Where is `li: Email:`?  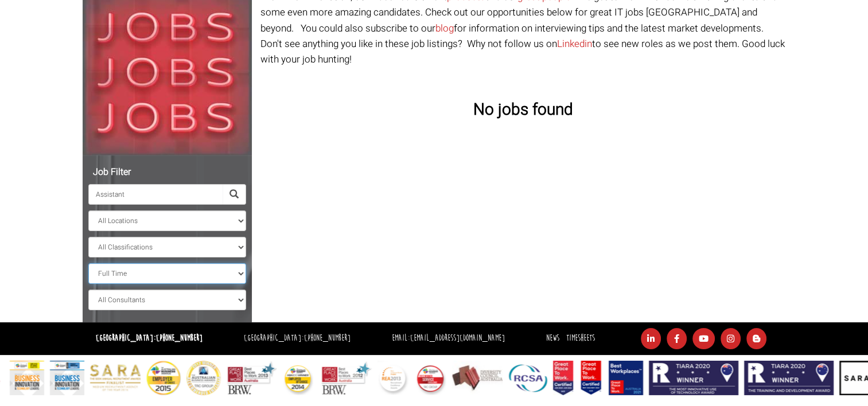 li: Email: is located at coordinates (448, 338).